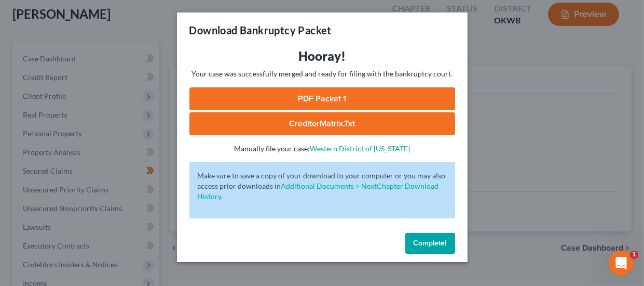 This screenshot has width=644, height=286. What do you see at coordinates (322, 74) in the screenshot?
I see `p: Your case was successfully merged and ready for filing with the bankruptcy court.` at bounding box center [322, 74].